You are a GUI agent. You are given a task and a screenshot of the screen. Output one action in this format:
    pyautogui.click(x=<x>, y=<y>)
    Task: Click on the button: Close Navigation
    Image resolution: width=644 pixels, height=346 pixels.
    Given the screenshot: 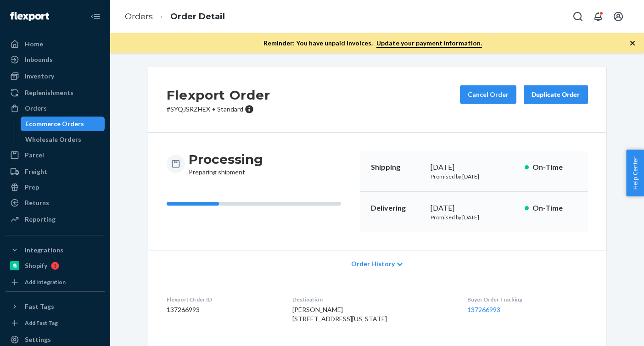 What is the action you would take?
    pyautogui.click(x=96, y=17)
    